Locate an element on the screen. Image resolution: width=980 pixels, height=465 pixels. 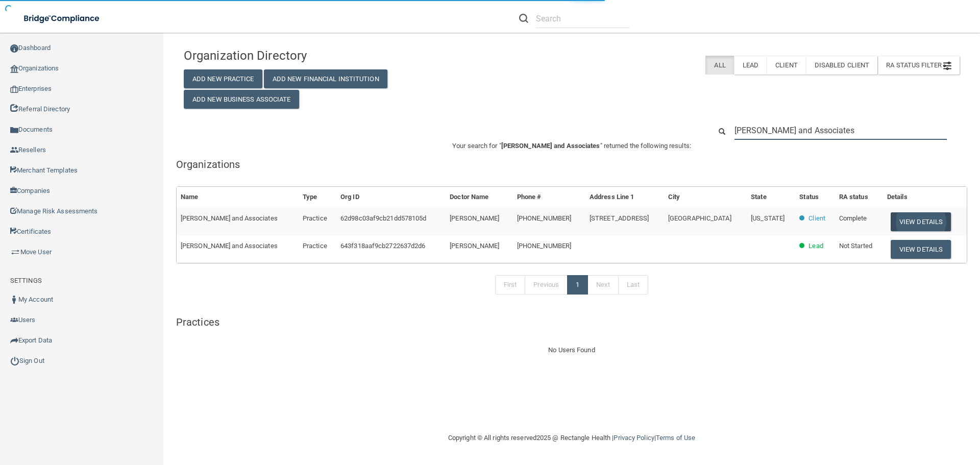
th: Address Line 1 is located at coordinates (625, 197).